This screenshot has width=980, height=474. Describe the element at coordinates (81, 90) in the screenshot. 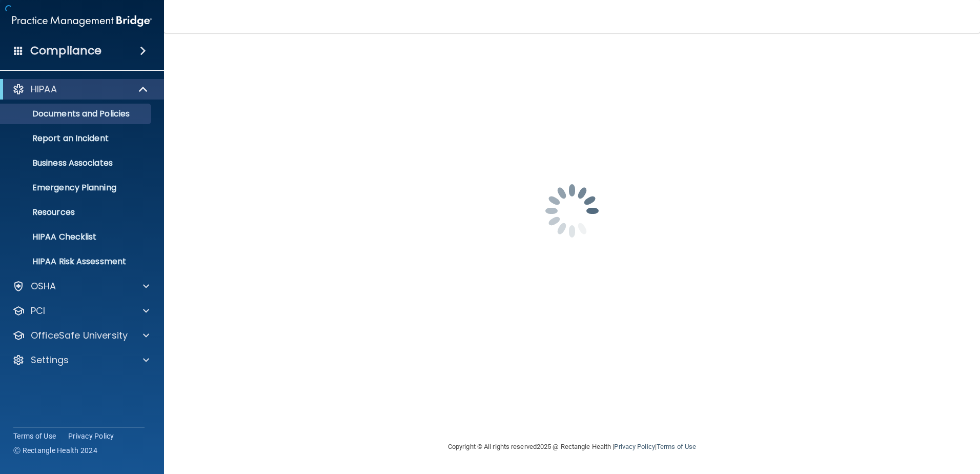

I see `a: HIPAA` at that location.